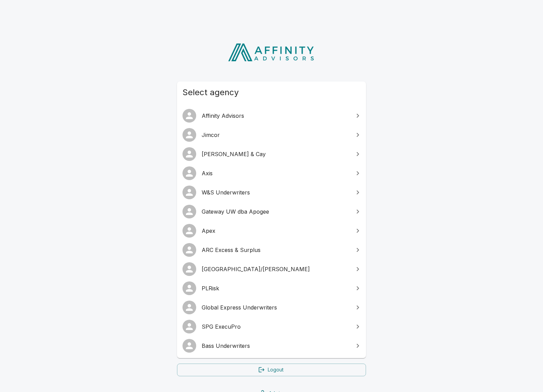 This screenshot has width=543, height=392. Describe the element at coordinates (276, 250) in the screenshot. I see `span: ARC Excess & Surplus` at that location.